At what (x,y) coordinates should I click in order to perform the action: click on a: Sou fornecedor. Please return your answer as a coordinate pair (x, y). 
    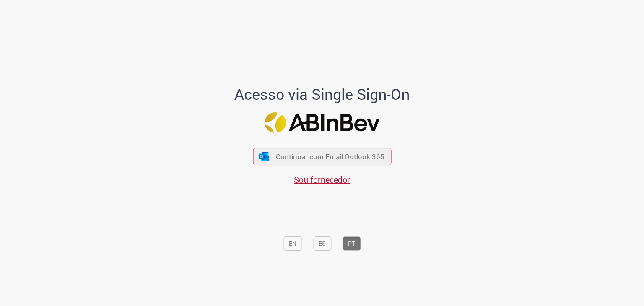
    Looking at the image, I should click on (322, 179).